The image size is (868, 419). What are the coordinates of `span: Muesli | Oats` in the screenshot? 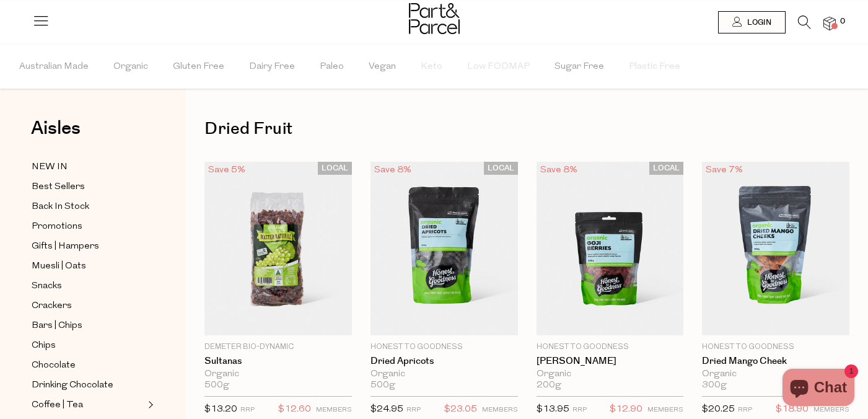 It's located at (59, 267).